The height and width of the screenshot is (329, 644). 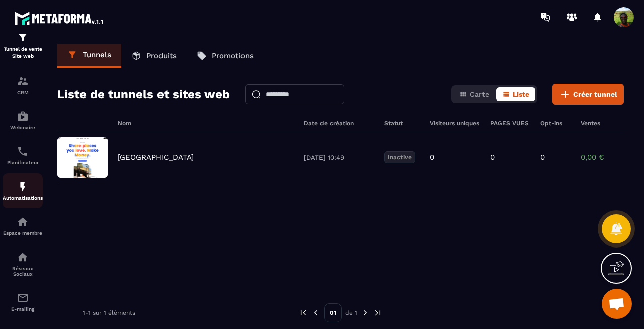 I want to click on p: Inactive, so click(x=400, y=157).